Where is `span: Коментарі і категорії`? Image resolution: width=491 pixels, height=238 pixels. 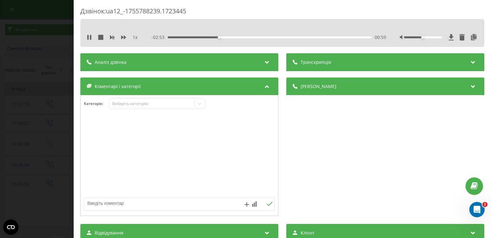 span: Коментарі і категорії is located at coordinates (118, 86).